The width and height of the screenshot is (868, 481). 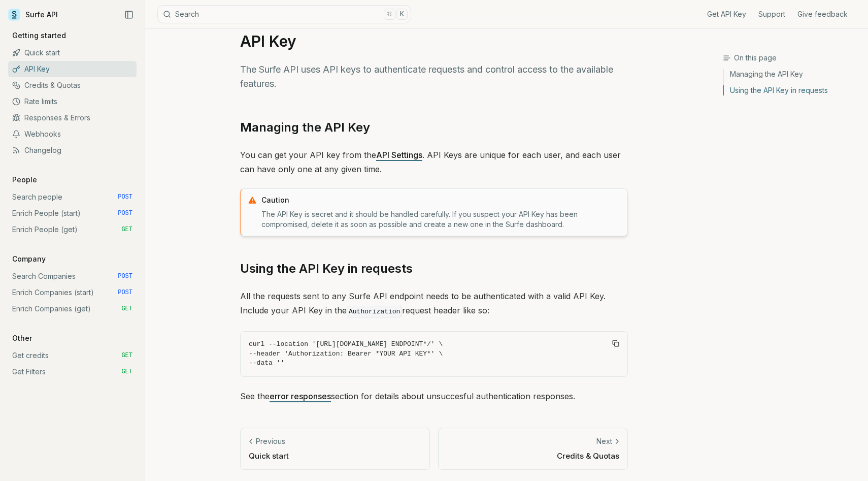 What do you see at coordinates (532, 448) in the screenshot?
I see `a: NextCredits & Quotas` at bounding box center [532, 448].